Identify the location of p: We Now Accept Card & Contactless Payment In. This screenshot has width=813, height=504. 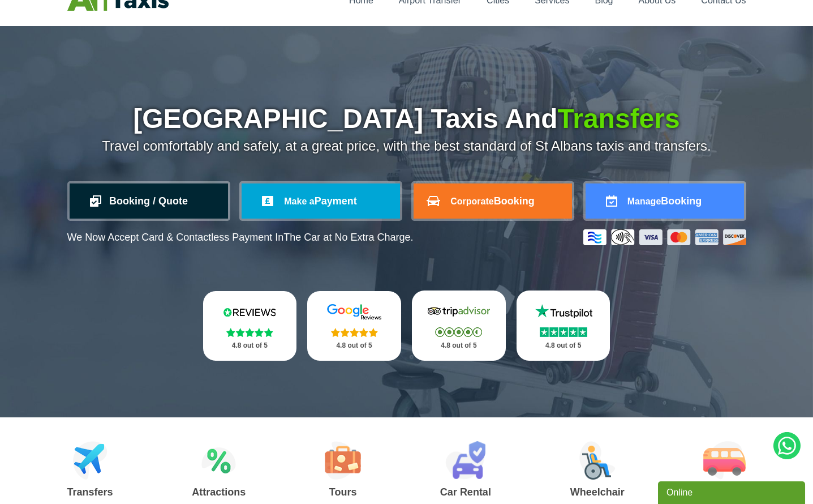
(241, 238).